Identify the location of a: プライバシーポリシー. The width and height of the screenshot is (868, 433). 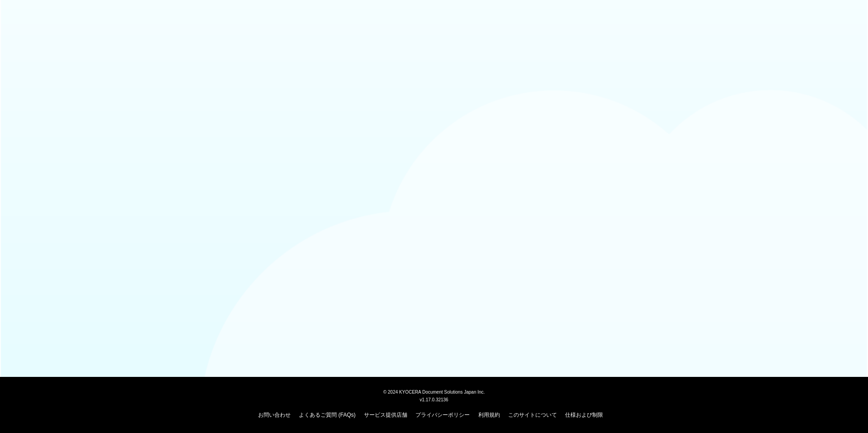
(443, 415).